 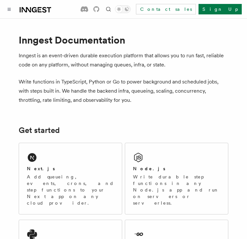 I want to click on p: Inngest is an event-driven durable execution platform that allows you to run fast, reliable code ..., so click(x=124, y=60).